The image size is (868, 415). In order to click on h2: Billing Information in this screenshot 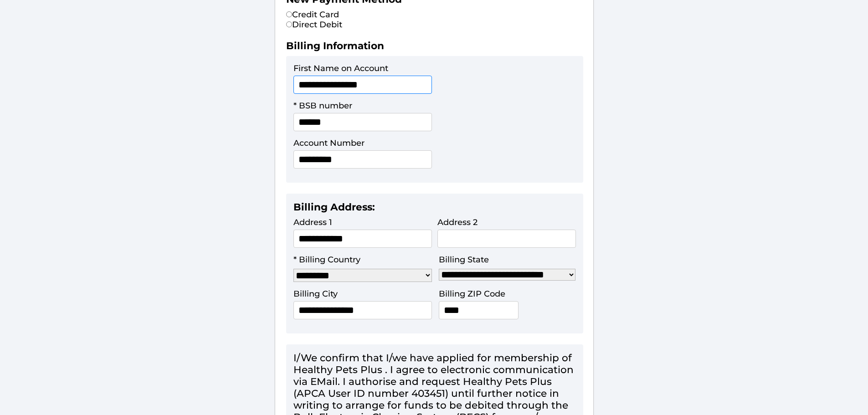, I will do `click(434, 48)`.